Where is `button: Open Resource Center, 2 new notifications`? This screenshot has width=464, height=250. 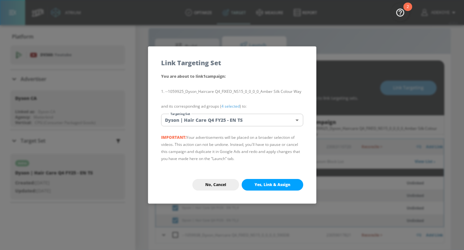
button: Open Resource Center, 2 new notifications is located at coordinates (400, 12).